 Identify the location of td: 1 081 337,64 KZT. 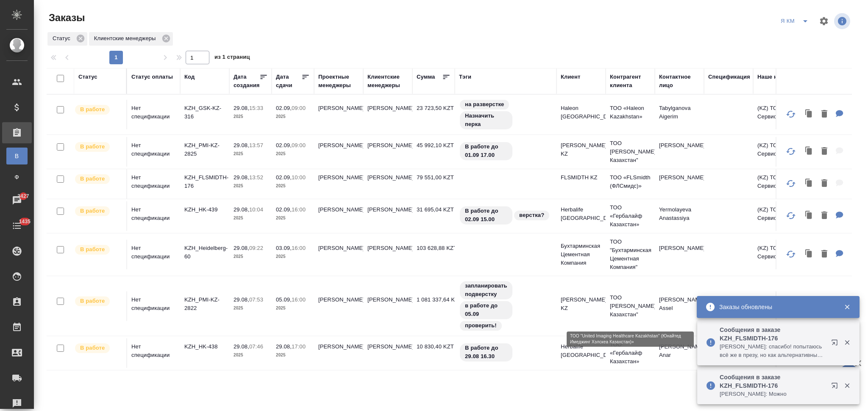
(434, 306).